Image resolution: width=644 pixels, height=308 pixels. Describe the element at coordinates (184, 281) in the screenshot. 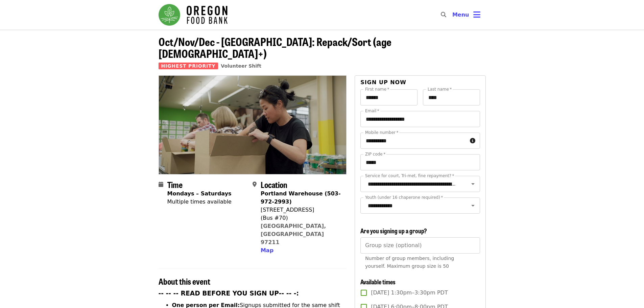

I see `span: About this event` at that location.